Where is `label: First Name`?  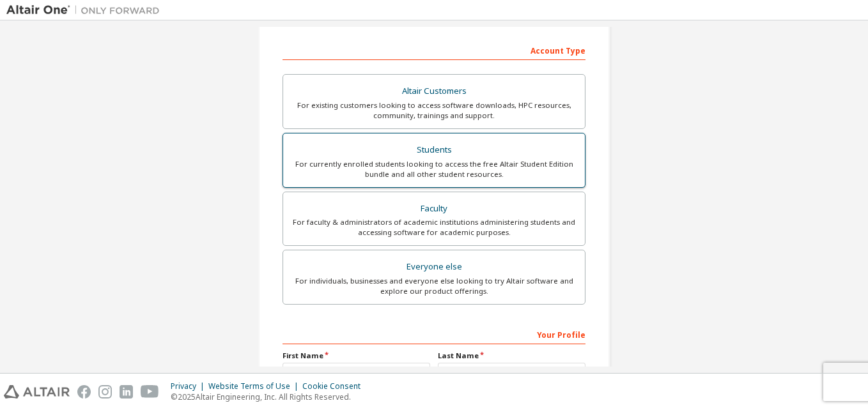
label: First Name is located at coordinates (356, 356).